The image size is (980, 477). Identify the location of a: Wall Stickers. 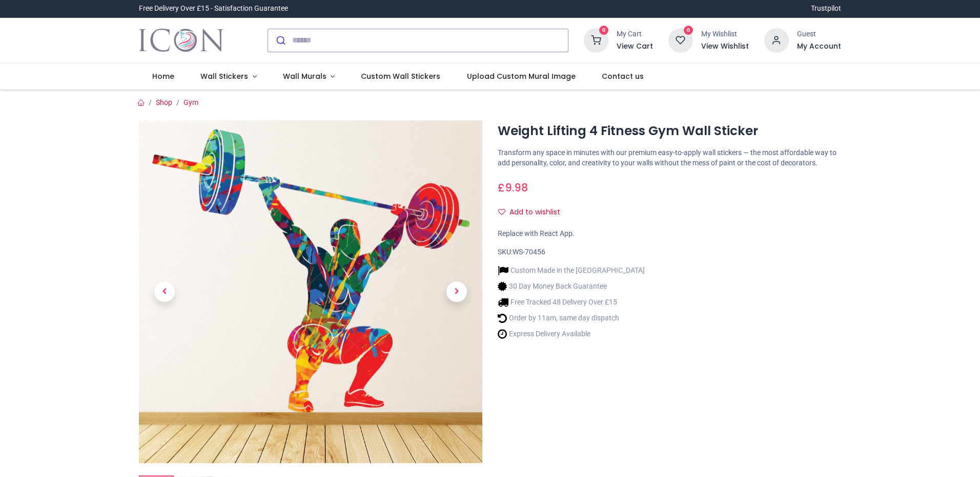
(228, 77).